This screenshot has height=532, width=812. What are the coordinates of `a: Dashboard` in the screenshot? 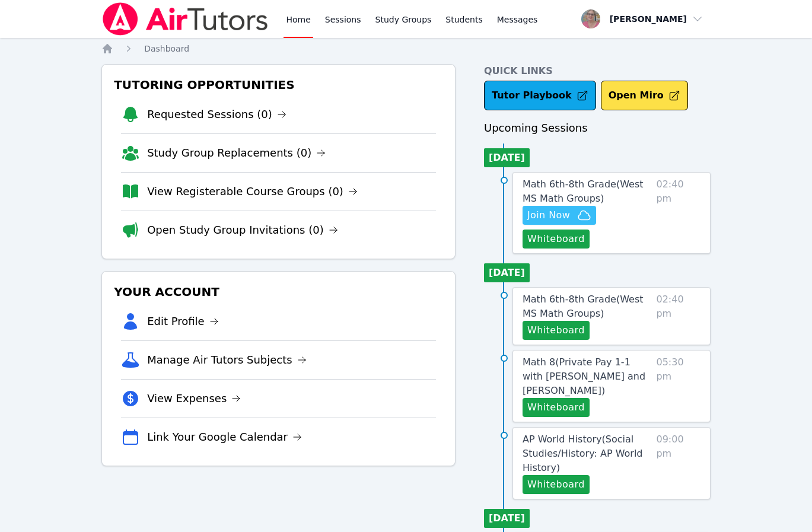 It's located at (167, 49).